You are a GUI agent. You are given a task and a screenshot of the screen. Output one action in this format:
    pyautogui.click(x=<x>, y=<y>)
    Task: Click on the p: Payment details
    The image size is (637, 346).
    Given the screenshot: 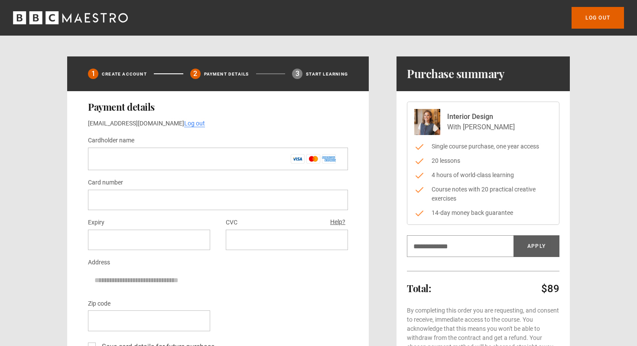 What is the action you would take?
    pyautogui.click(x=227, y=74)
    